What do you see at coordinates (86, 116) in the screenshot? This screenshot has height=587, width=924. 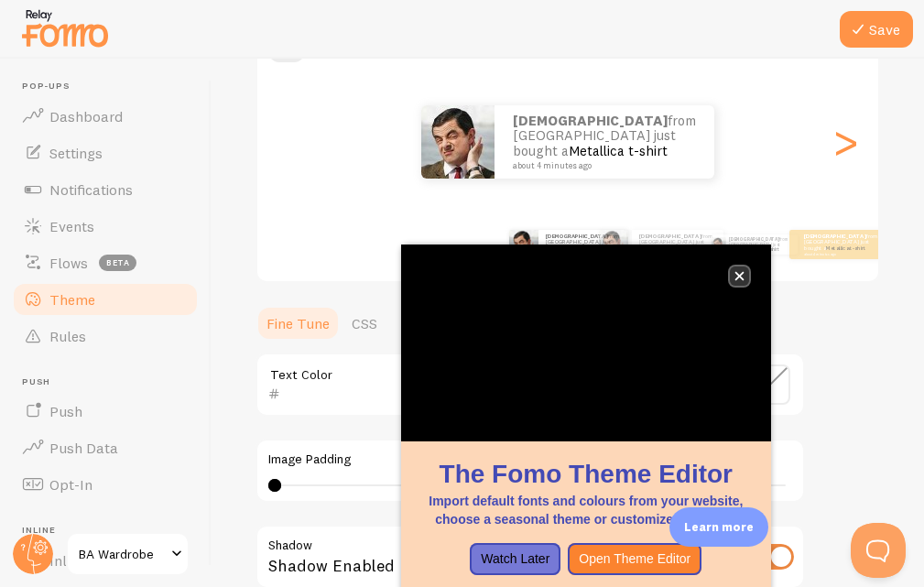 I see `span: Dashboard` at bounding box center [86, 116].